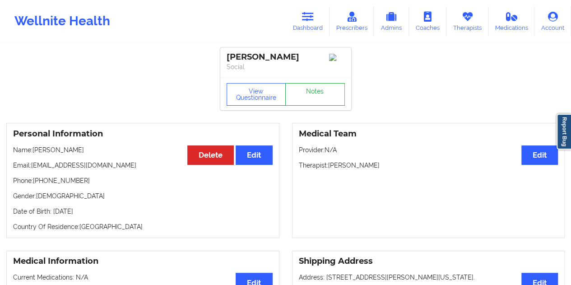 This screenshot has width=571, height=285. I want to click on h3: Medical Team, so click(429, 134).